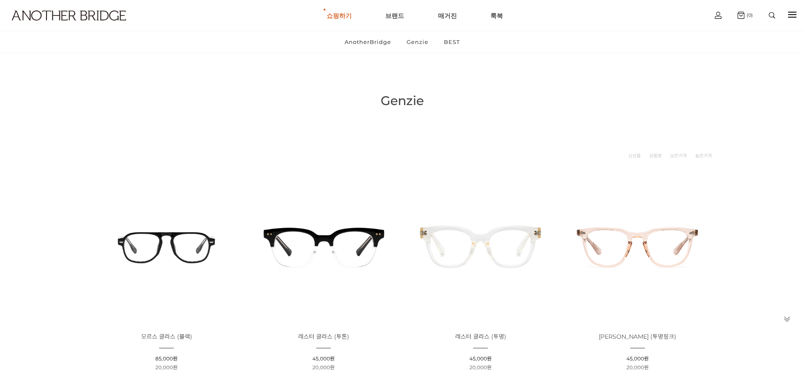  I want to click on span: 레스터 글라스 (투톤), so click(323, 336).